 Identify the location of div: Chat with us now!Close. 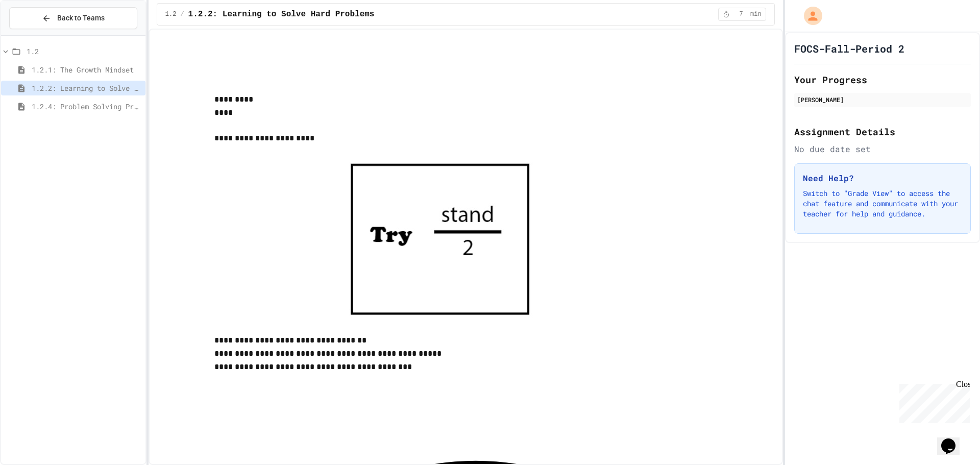
(37, 34).